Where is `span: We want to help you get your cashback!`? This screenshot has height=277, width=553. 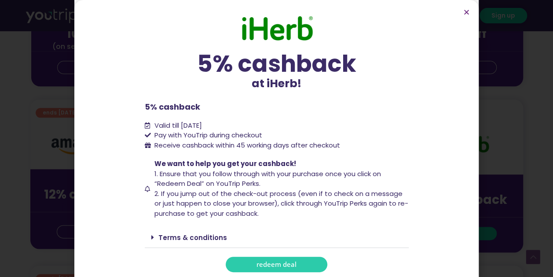
span: We want to help you get your cashback! is located at coordinates (225, 163).